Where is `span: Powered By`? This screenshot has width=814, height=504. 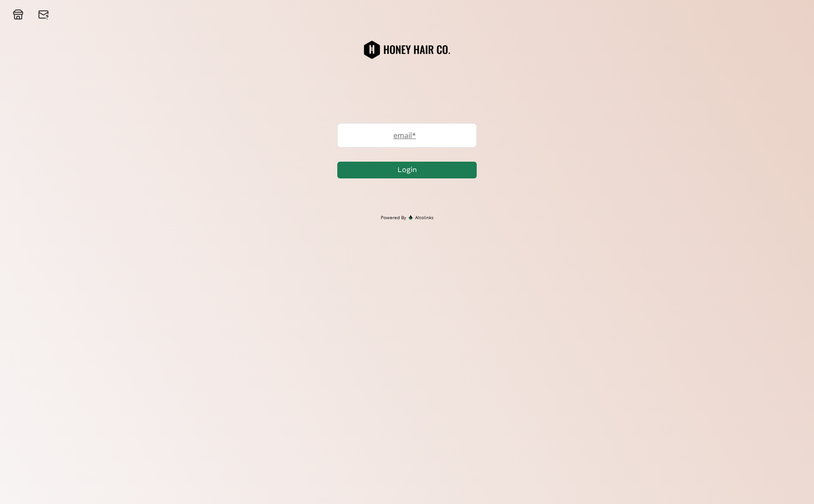
span: Powered By is located at coordinates (393, 217).